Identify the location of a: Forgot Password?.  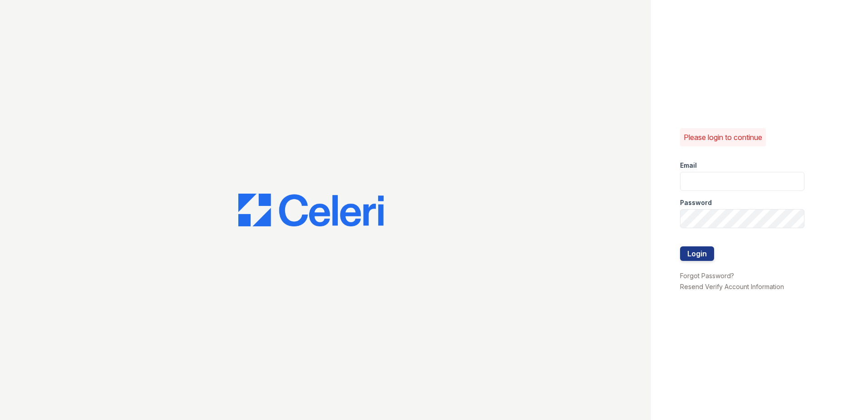
(707, 275).